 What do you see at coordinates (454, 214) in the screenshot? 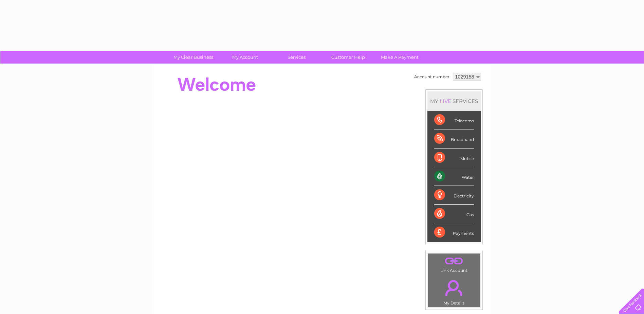
I see `div: Gas` at bounding box center [454, 214].